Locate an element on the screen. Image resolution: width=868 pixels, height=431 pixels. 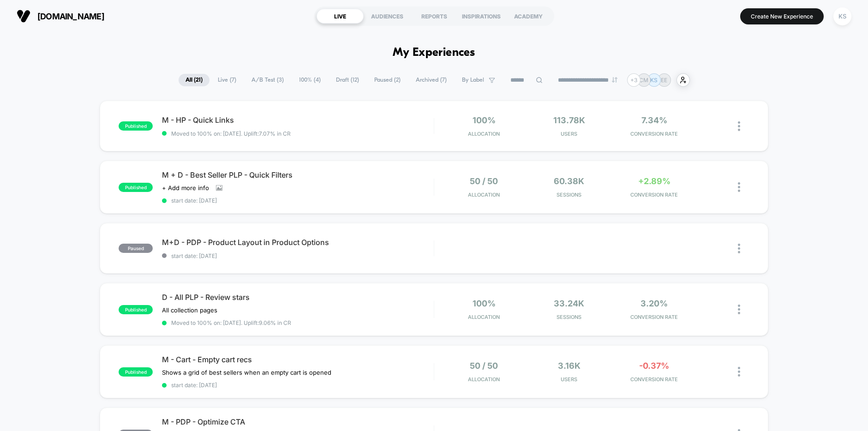
span: Paused ( 2 ) is located at coordinates (387, 80).